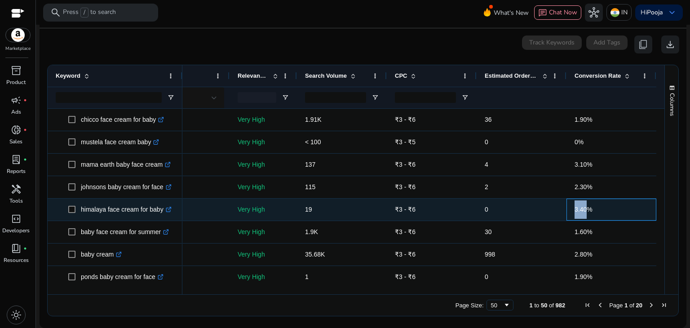 This screenshot has width=690, height=328. I want to click on span: 998, so click(490, 254).